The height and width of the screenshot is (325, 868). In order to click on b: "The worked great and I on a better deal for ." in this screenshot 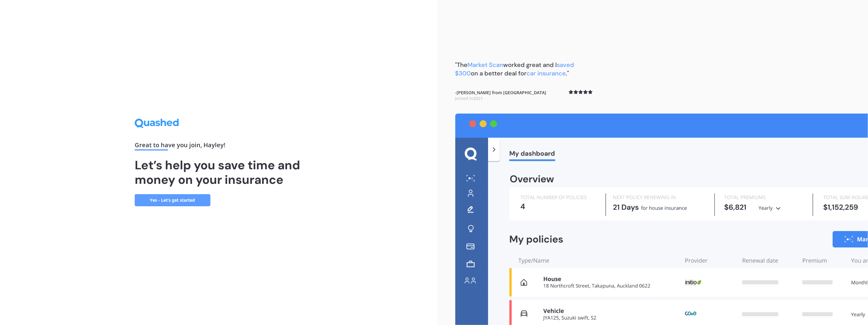, I will do `click(514, 69)`.